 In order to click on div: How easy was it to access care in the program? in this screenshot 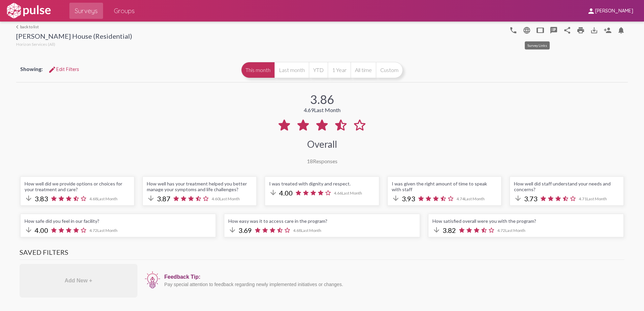, I will do `click(322, 221)`.